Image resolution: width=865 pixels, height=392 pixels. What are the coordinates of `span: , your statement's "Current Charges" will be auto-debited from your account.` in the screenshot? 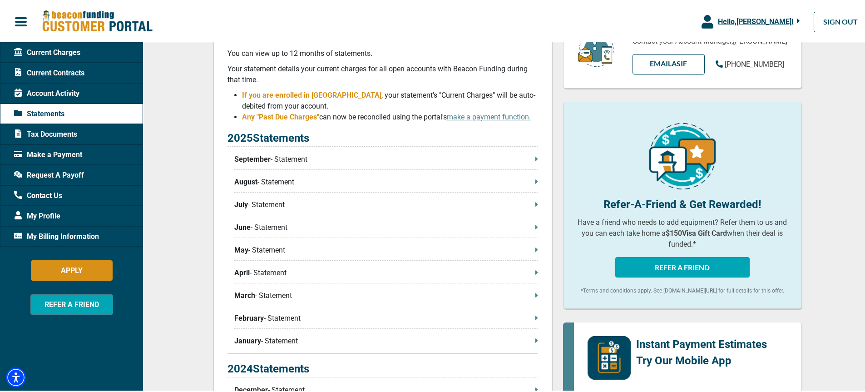 It's located at (389, 99).